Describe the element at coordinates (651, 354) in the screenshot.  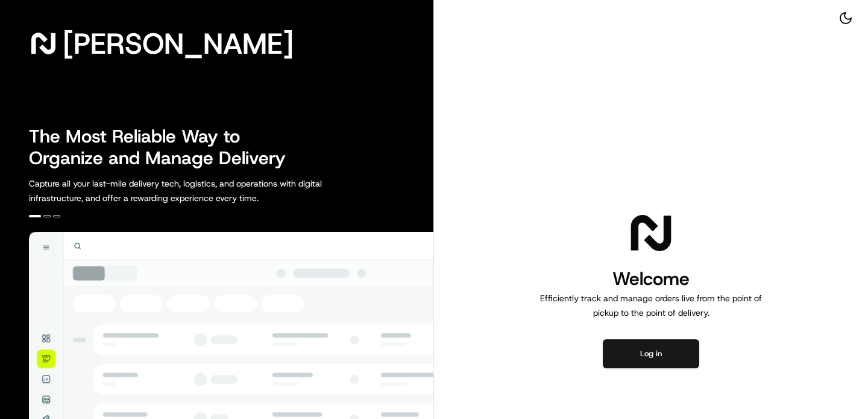
I see `button: Log in` at that location.